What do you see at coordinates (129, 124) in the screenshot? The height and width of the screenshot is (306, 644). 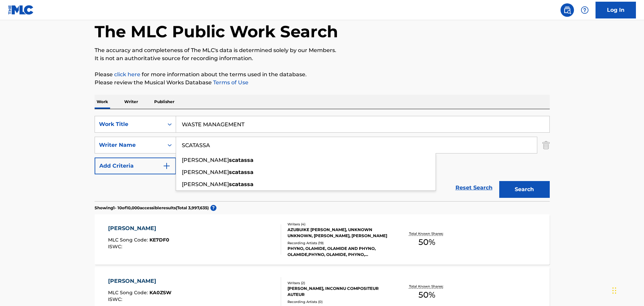 I see `div: Work Title` at bounding box center [129, 124].